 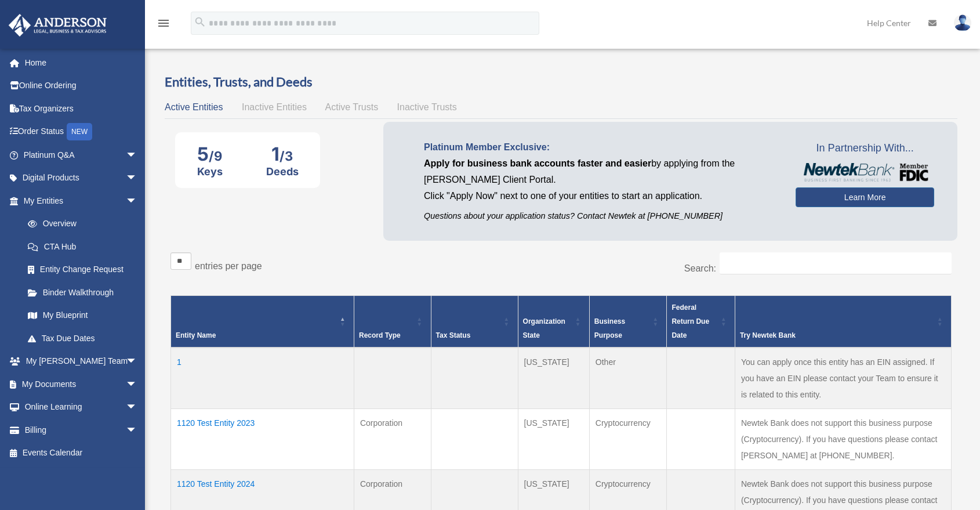 What do you see at coordinates (83, 316) in the screenshot?
I see `a: My Blueprint` at bounding box center [83, 316].